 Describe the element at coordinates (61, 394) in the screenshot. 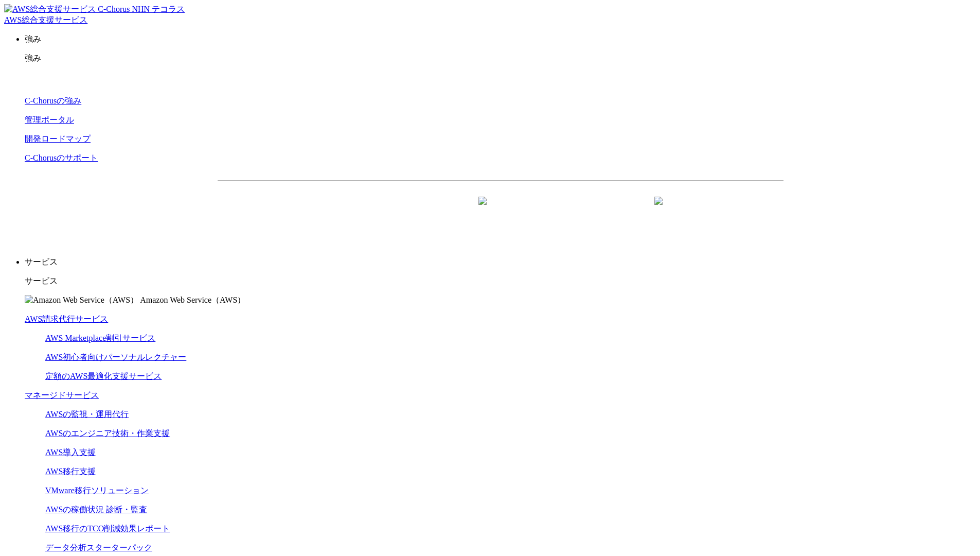

I see `a: マネージドサービス` at that location.